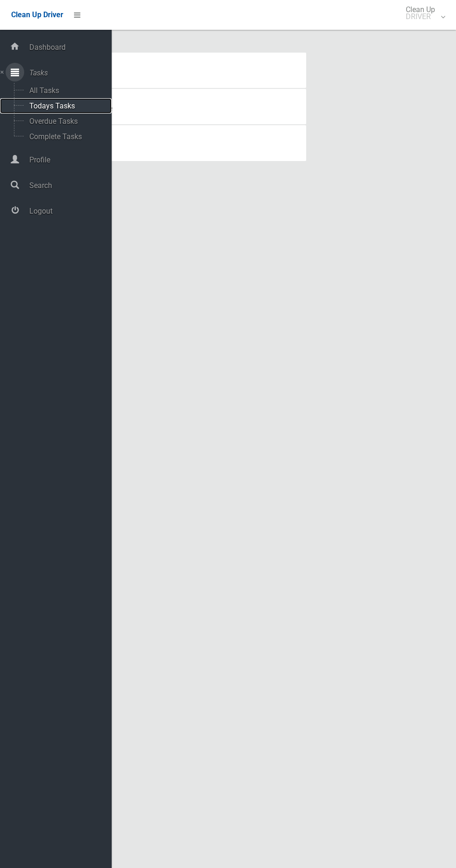  I want to click on span: Logout, so click(69, 211).